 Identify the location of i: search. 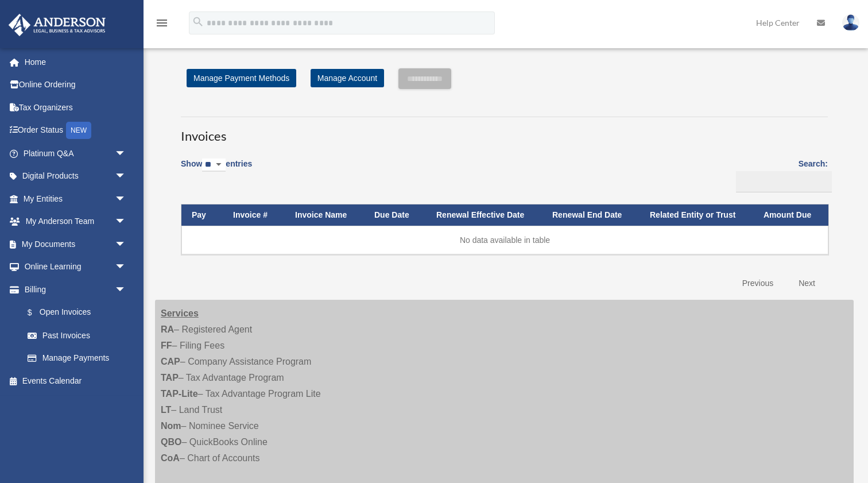
(198, 22).